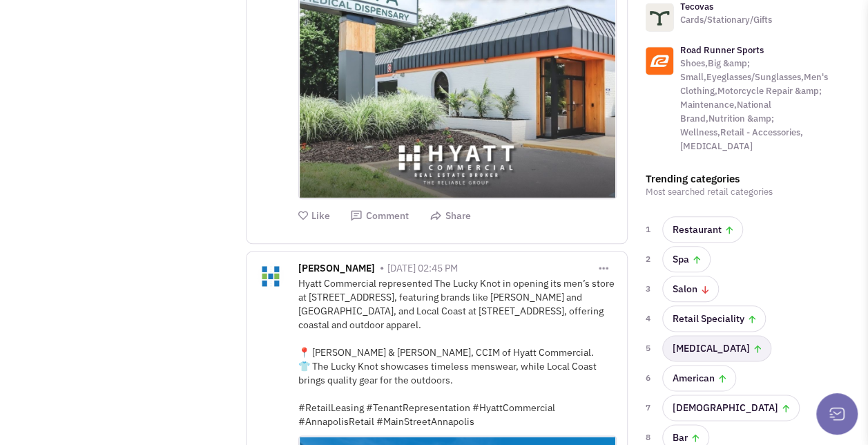  Describe the element at coordinates (737, 192) in the screenshot. I see `p: Most searched retail categories` at that location.